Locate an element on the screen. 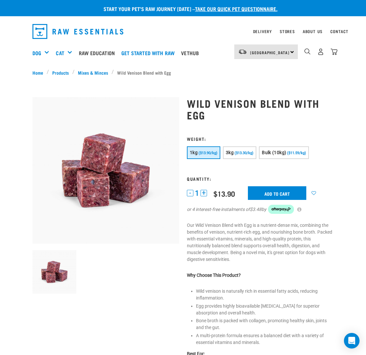 The image size is (366, 355). span: 1kg is located at coordinates (194, 153).